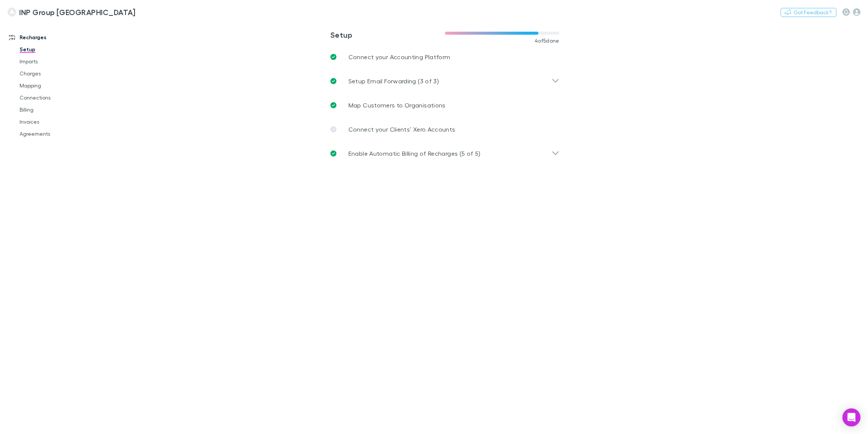 This screenshot has width=868, height=434. What do you see at coordinates (402, 129) in the screenshot?
I see `p: Connect your Clients’ Xero Accounts` at bounding box center [402, 129].